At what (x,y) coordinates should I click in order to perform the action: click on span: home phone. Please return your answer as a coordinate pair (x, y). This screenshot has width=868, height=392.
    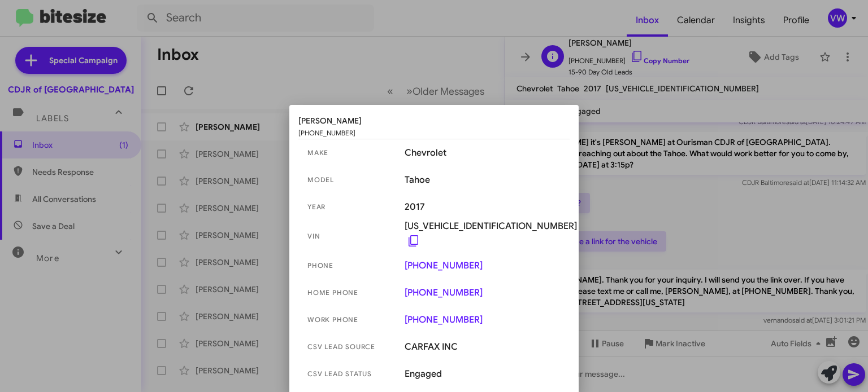
    Looking at the image, I should click on (351, 293).